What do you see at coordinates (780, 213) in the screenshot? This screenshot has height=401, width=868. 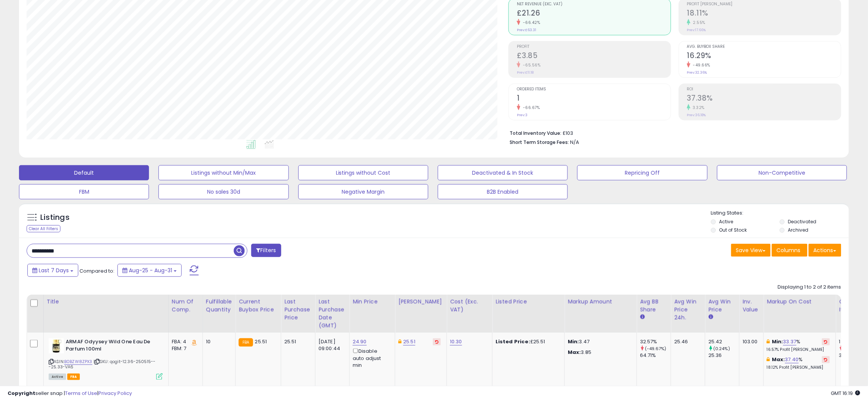 I see `p: Listing States:` at bounding box center [780, 213].